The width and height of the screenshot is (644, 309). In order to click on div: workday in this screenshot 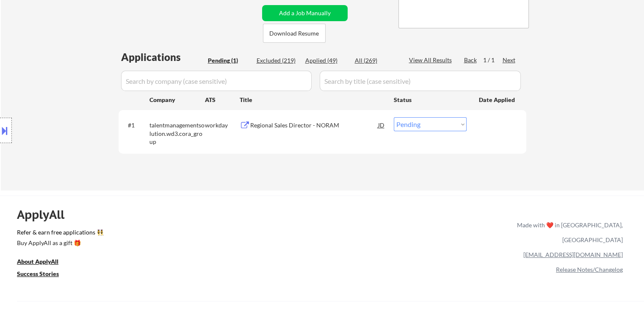, I will do `click(223, 126)`.